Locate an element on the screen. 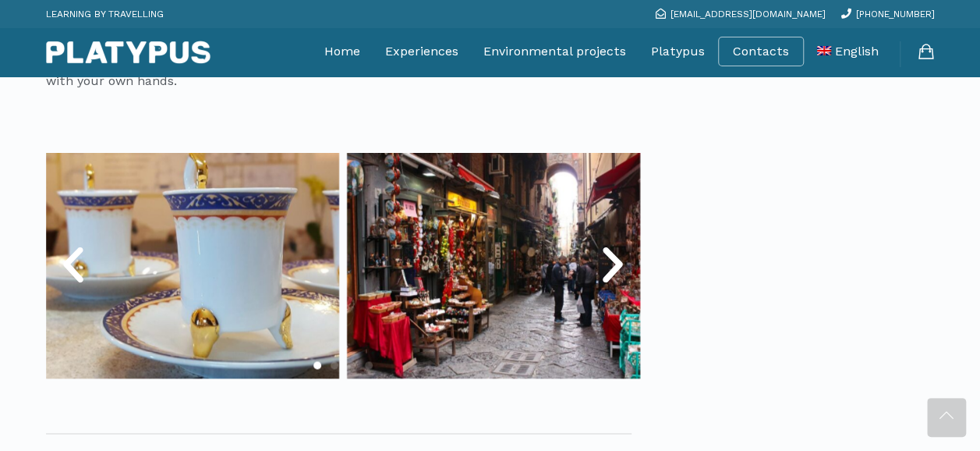  img: naples_beans_1 is located at coordinates (192, 265).